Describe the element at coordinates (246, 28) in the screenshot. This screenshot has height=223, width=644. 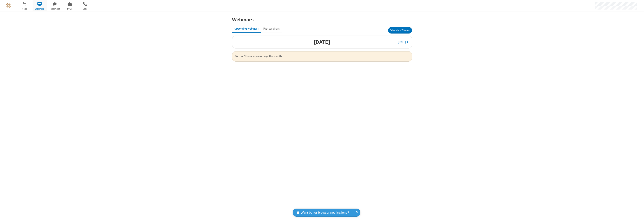
I see `button: Upcoming webinars` at that location.